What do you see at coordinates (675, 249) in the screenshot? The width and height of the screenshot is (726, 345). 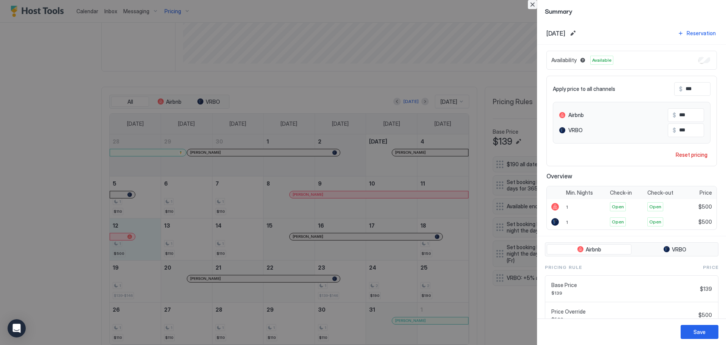 I see `button: VRBO` at bounding box center [675, 249].